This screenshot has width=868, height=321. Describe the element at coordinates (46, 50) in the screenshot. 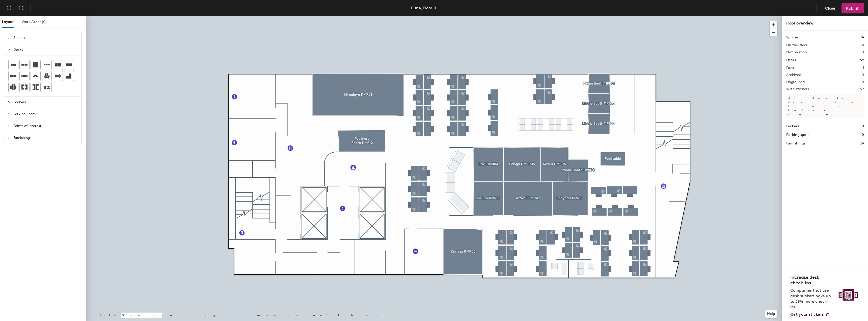

I see `span: Desks` at that location.